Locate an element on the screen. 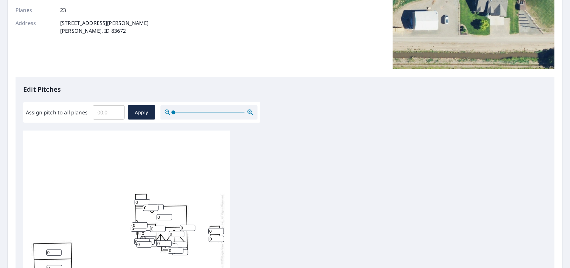  span: Apply is located at coordinates (141, 112).